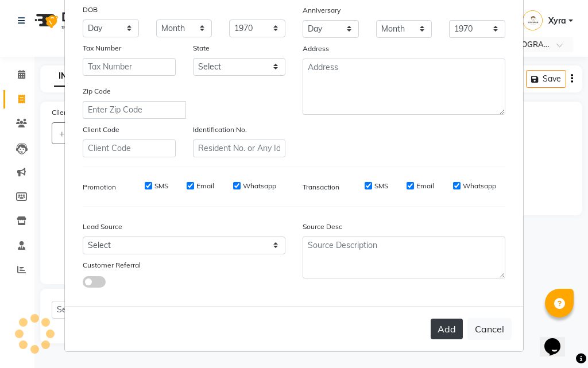 The width and height of the screenshot is (588, 368). I want to click on label: Address, so click(316, 49).